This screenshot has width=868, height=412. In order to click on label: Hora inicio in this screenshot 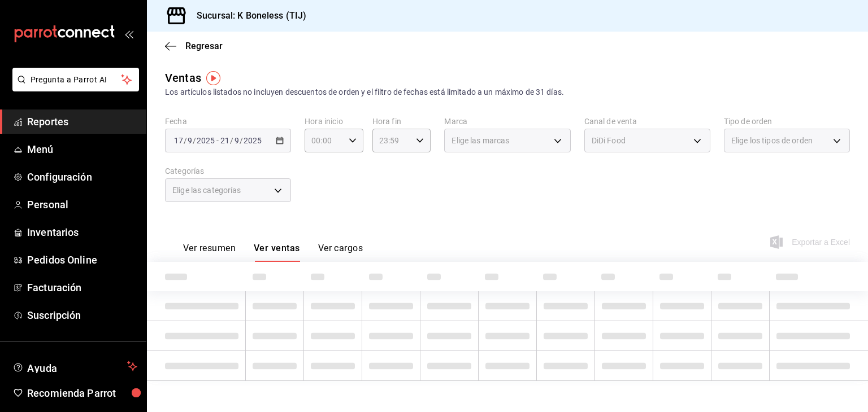, I will do `click(334, 121)`.